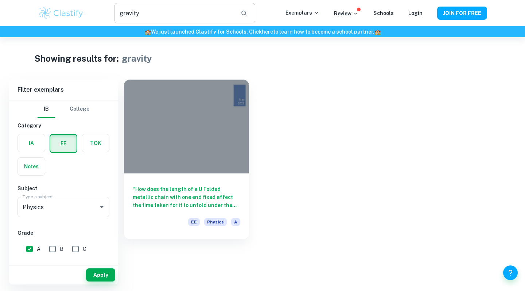 The image size is (525, 291). I want to click on p: Exemplars, so click(302, 13).